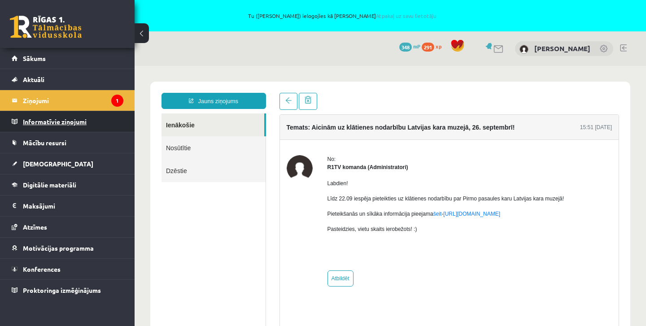 This screenshot has height=326, width=646. I want to click on span: mP, so click(417, 46).